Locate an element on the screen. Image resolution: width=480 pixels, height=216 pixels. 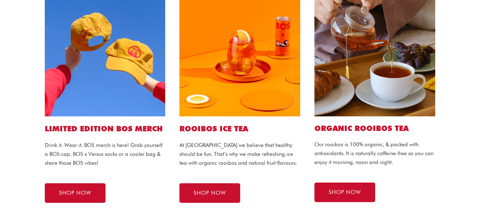
h1: LIMITED EDITION BOS MERCH is located at coordinates (105, 128).